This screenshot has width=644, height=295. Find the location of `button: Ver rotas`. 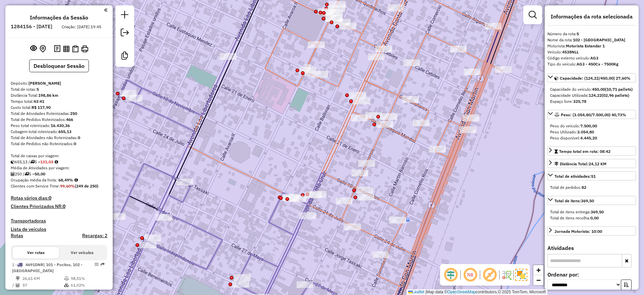

button: Ver rotas is located at coordinates (36, 252).